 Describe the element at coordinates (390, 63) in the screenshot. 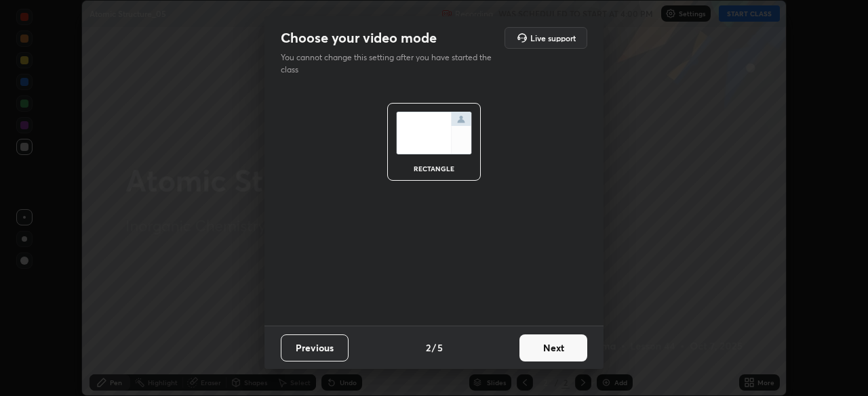

I see `p: You cannot change this setting after you have started the class` at that location.